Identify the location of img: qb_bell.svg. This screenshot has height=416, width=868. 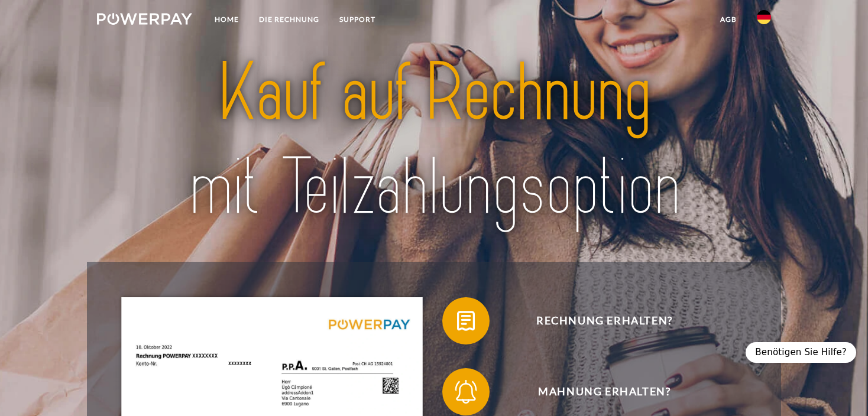
(466, 393).